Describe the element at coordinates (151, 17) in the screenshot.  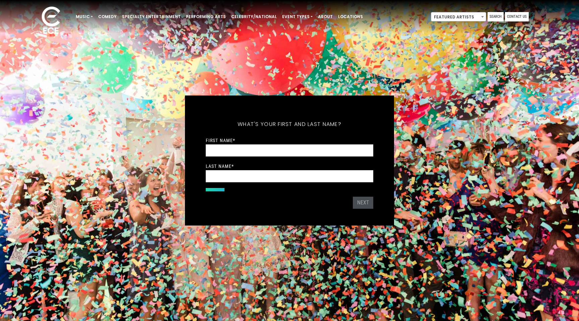
I see `a: Specialty Entertainment` at that location.